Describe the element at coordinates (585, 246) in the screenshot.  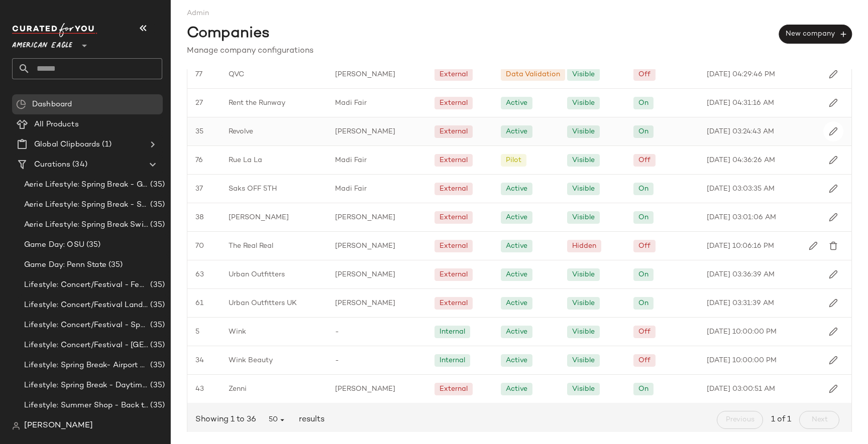
I see `div: Hidden` at that location.